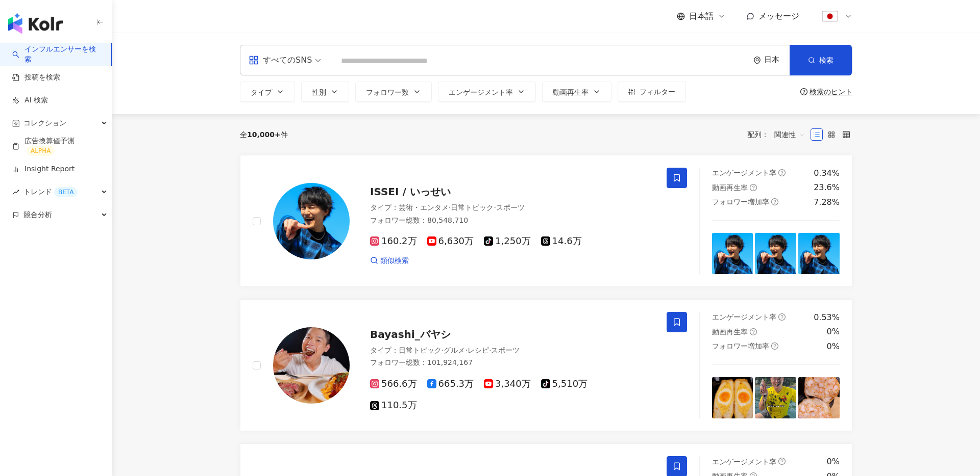 The width and height of the screenshot is (980, 476). What do you see at coordinates (66, 193) in the screenshot?
I see `div: BETA` at bounding box center [66, 193].